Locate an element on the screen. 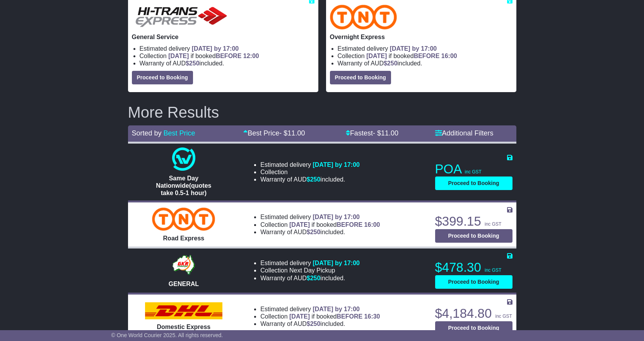 The image size is (644, 341). a: Additional Filters is located at coordinates (464, 133).